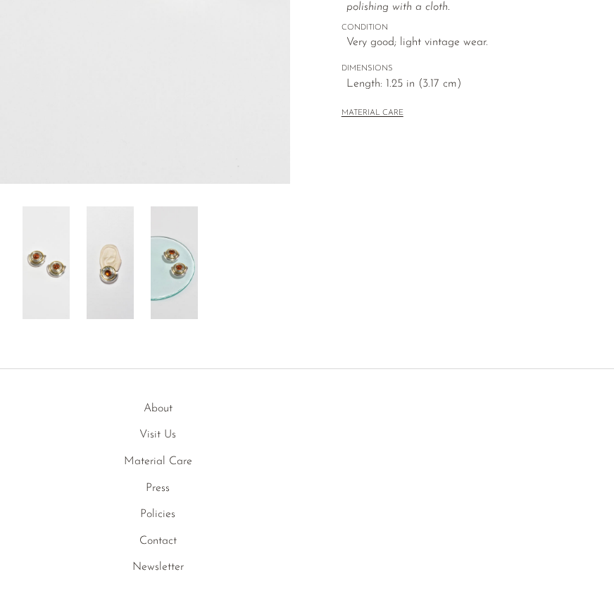 The width and height of the screenshot is (614, 591). I want to click on a: Policies, so click(158, 514).